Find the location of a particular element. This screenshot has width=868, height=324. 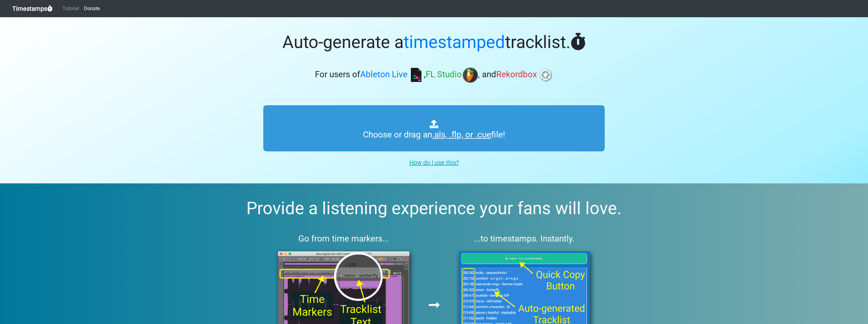

a: Timestamps is located at coordinates (32, 9).